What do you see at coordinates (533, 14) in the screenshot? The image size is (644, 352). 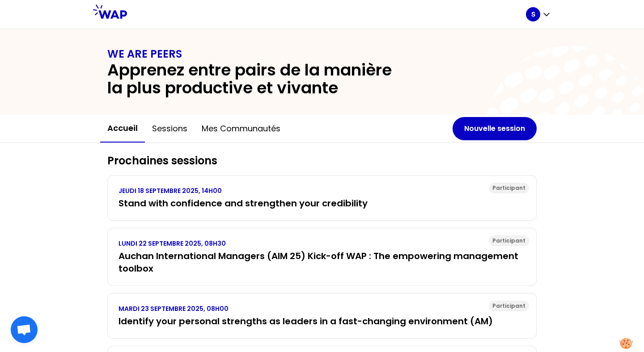 I see `p: S` at bounding box center [533, 14].